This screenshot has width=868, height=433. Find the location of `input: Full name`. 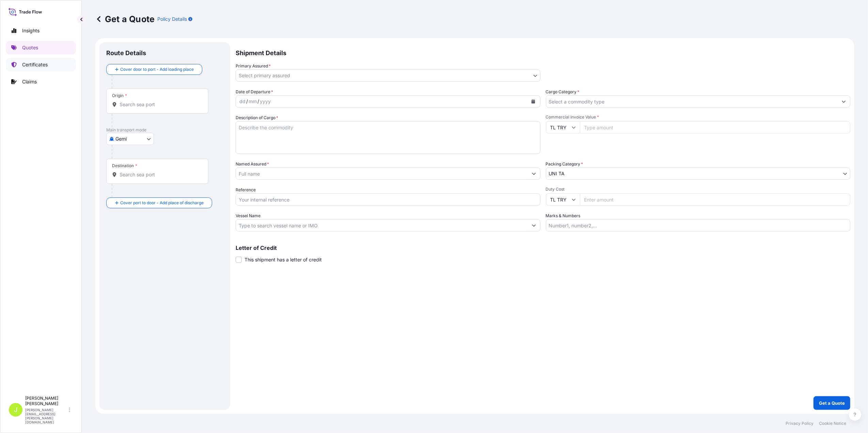

input: Full name is located at coordinates (382, 173).